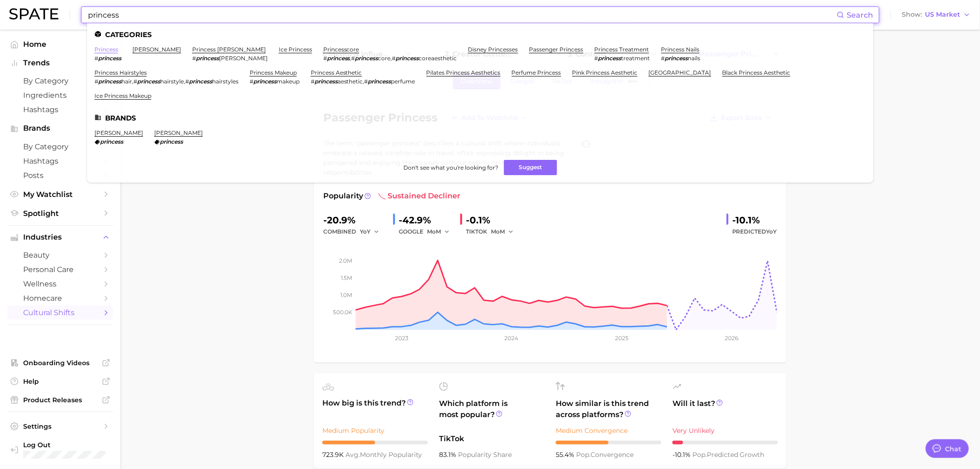 The width and height of the screenshot is (980, 469). What do you see at coordinates (61, 110) in the screenshot?
I see `span: Hashtags` at bounding box center [61, 110].